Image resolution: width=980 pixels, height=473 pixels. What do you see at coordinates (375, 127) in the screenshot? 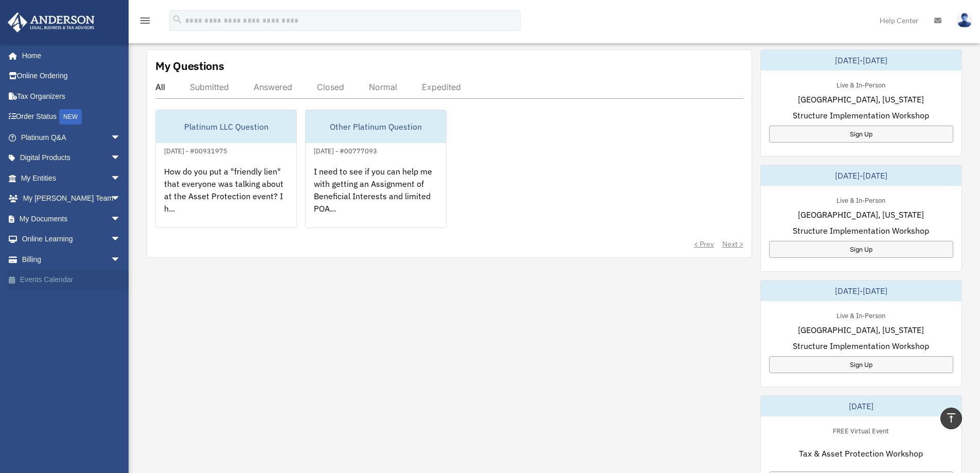
I see `div: Other Platinum Question` at bounding box center [375, 127].